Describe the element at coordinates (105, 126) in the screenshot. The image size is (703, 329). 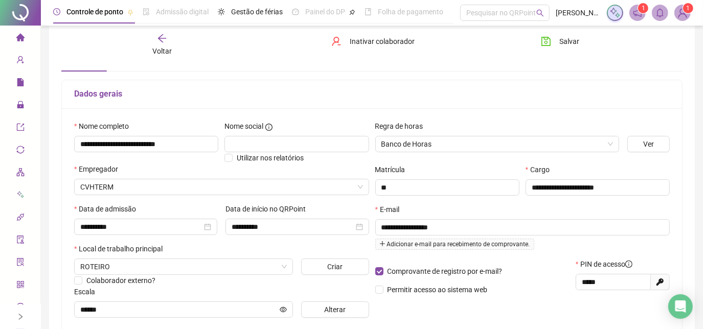
I see `label: Nome completo` at that location.